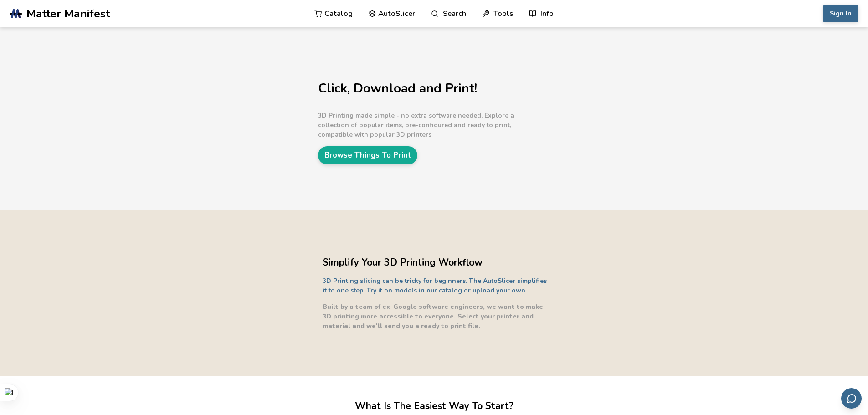  What do you see at coordinates (434, 406) in the screenshot?
I see `h2: What Is The Easiest Way To Start?` at bounding box center [434, 406].